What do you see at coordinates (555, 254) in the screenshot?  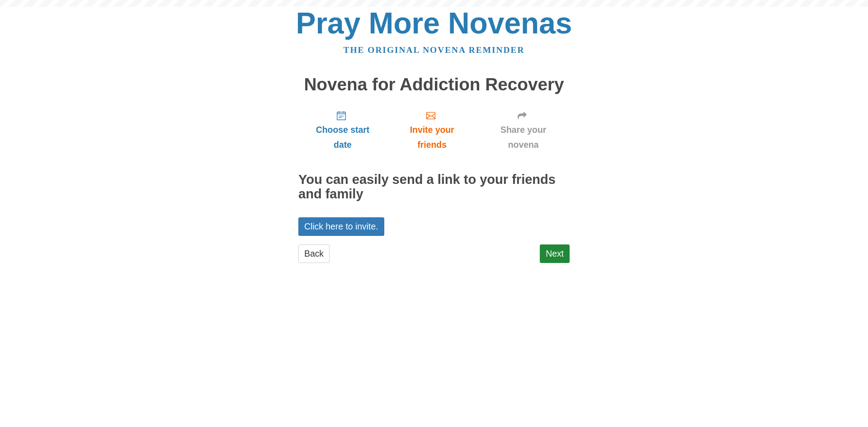 I see `a: Next` at bounding box center [555, 254].